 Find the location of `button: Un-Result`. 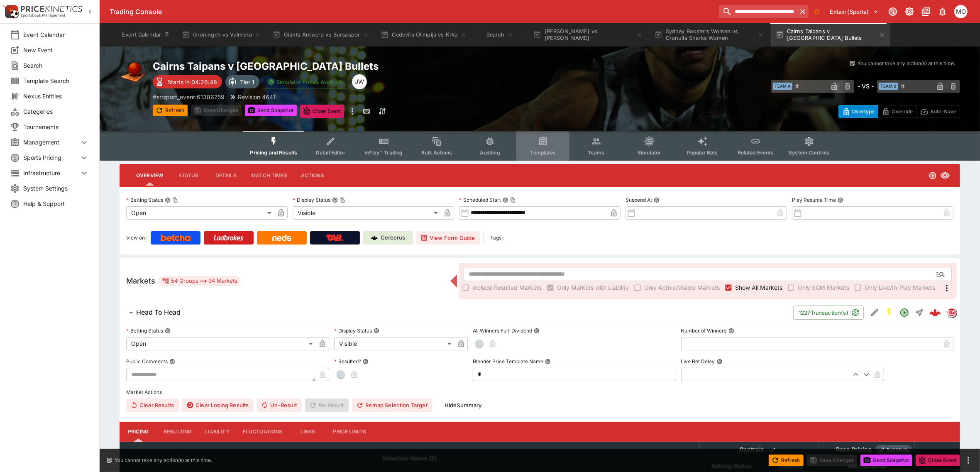

button: Un-Result is located at coordinates (279, 405).